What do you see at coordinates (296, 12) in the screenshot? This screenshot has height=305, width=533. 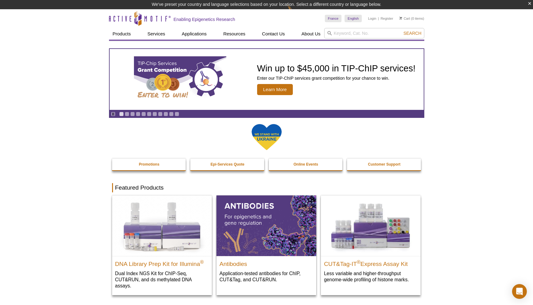 I see `img: Change Here` at bounding box center [296, 12].